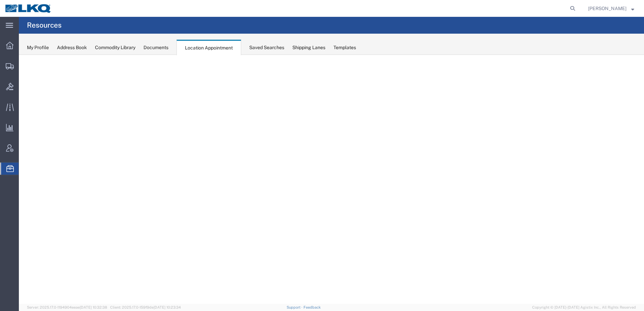 The image size is (644, 311). Describe the element at coordinates (38, 48) in the screenshot. I see `div: My Profile` at that location.